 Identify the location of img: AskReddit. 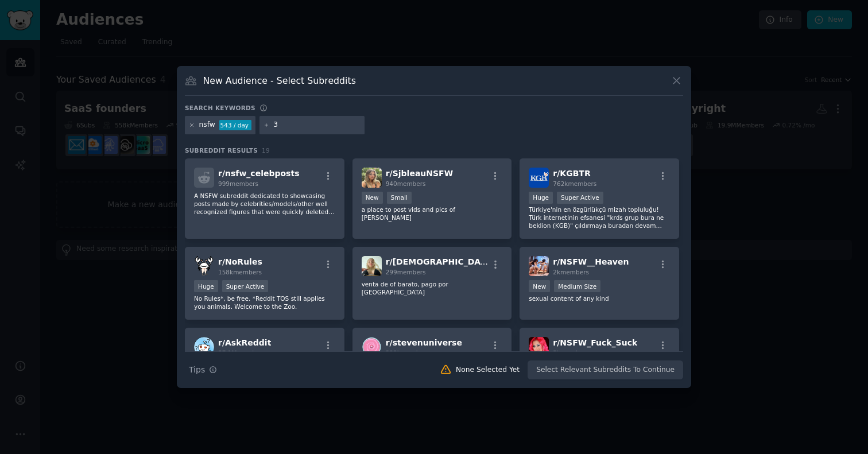
(204, 347).